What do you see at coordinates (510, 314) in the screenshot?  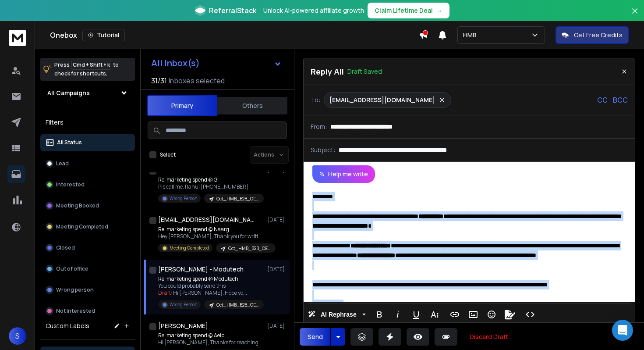 I see `button: Signature` at bounding box center [510, 314].